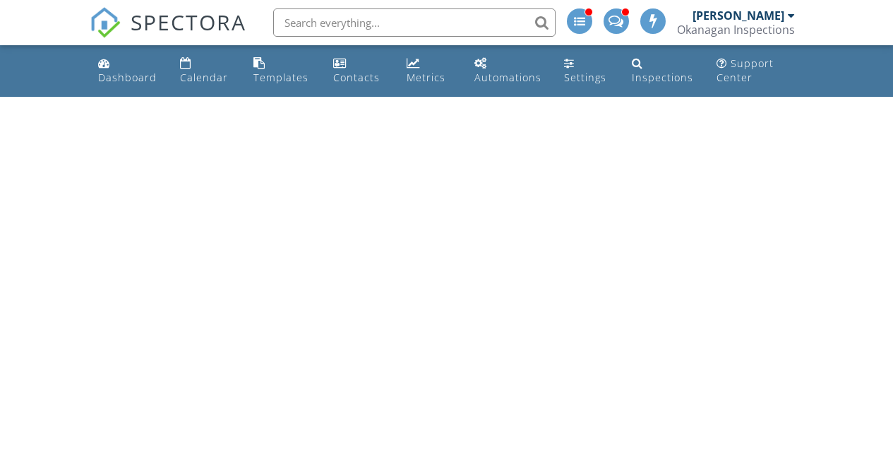  What do you see at coordinates (662, 77) in the screenshot?
I see `div: Inspections` at bounding box center [662, 77].